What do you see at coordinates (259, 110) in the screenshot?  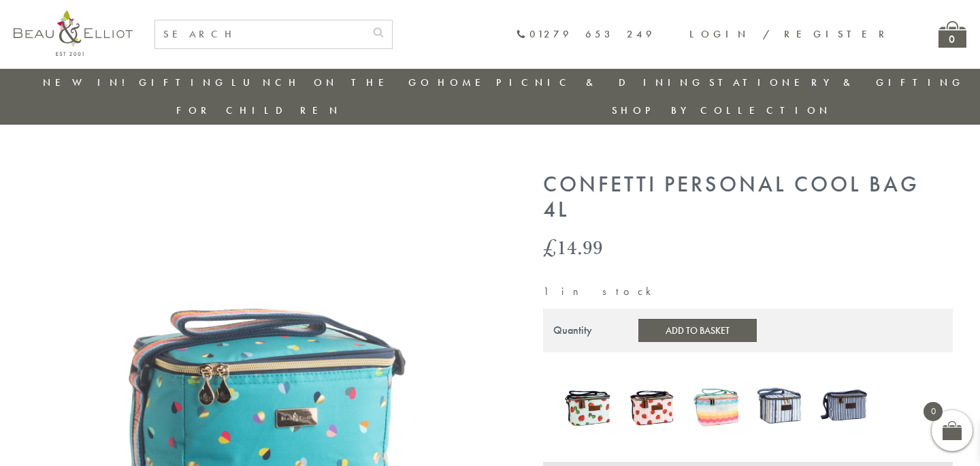 I see `a: For Children` at bounding box center [259, 110].